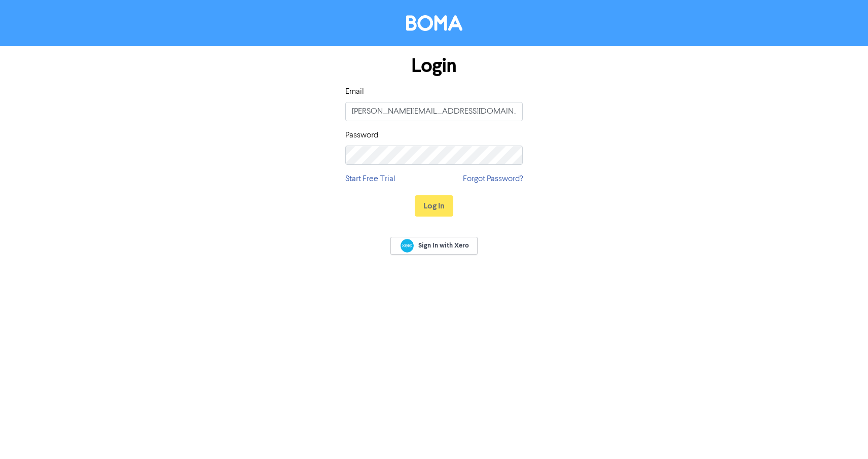 This screenshot has height=459, width=868. What do you see at coordinates (434, 66) in the screenshot?
I see `h1: Login` at bounding box center [434, 66].